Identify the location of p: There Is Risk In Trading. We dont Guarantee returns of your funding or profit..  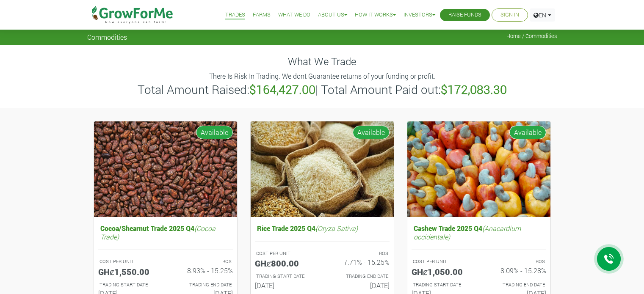
(322, 76).